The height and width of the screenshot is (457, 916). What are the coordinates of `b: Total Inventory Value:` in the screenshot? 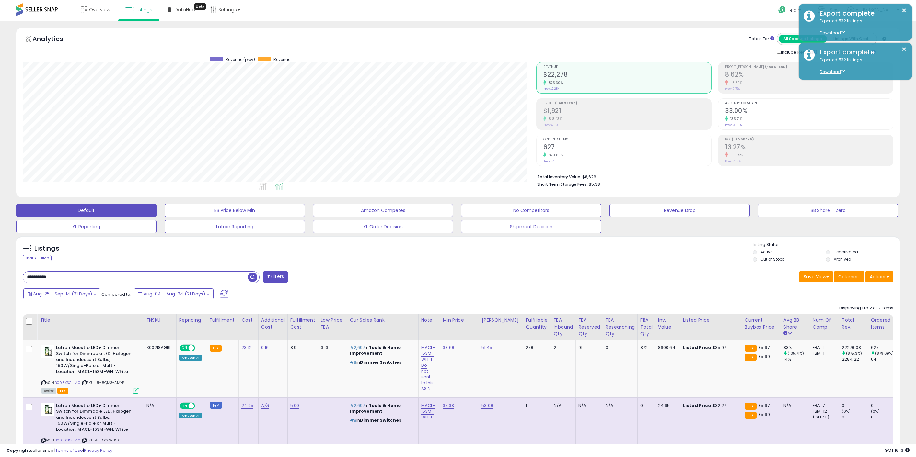 It's located at (559, 177).